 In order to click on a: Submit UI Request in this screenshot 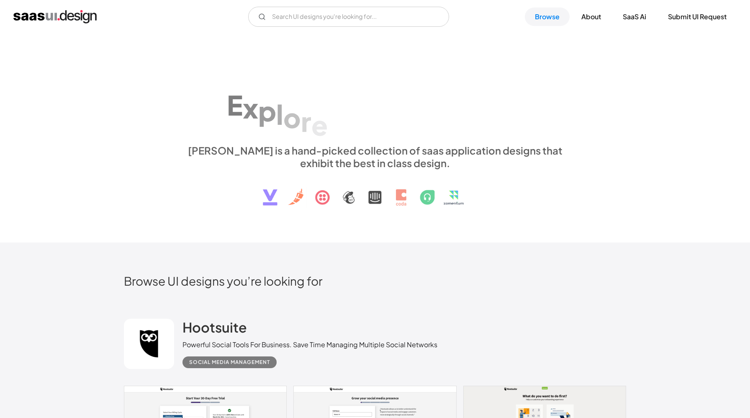, I will do `click(697, 17)`.